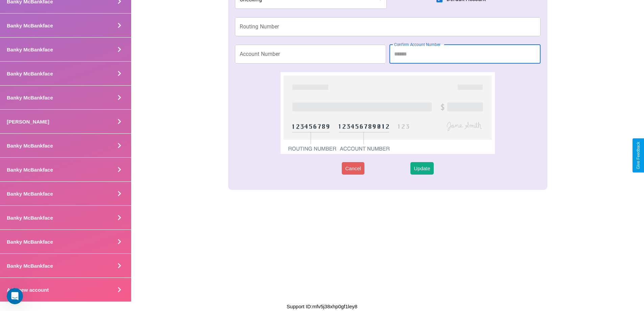 This screenshot has height=311, width=644. Describe the element at coordinates (417, 45) in the screenshot. I see `label: Confirm Account Number` at that location.